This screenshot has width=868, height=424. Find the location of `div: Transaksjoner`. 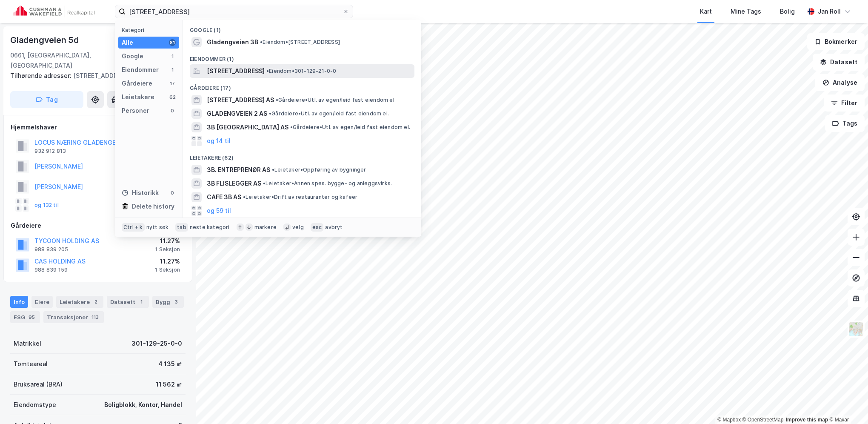

div: Transaksjoner is located at coordinates (74, 317).